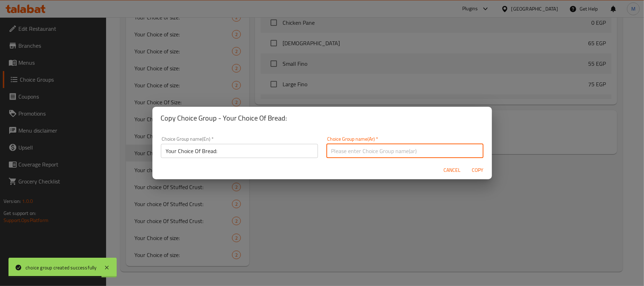 Image resolution: width=644 pixels, height=286 pixels. What do you see at coordinates (452, 170) in the screenshot?
I see `span: Cancel` at bounding box center [452, 170].